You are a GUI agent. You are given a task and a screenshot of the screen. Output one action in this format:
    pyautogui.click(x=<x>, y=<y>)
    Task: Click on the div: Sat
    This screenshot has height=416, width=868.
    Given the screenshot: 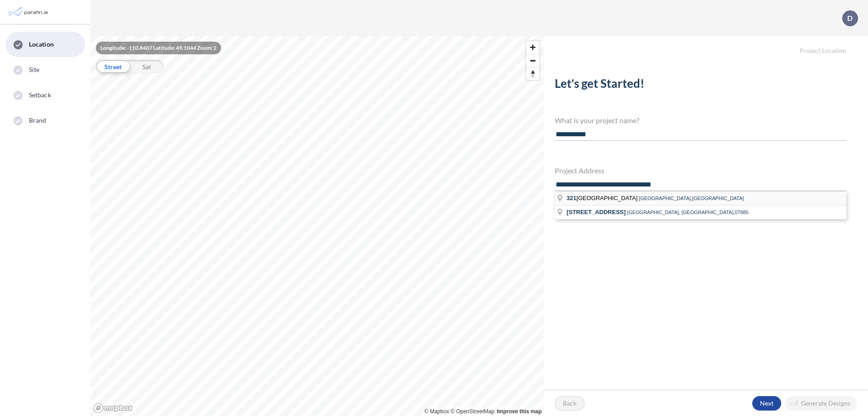 What is the action you would take?
    pyautogui.click(x=146, y=66)
    